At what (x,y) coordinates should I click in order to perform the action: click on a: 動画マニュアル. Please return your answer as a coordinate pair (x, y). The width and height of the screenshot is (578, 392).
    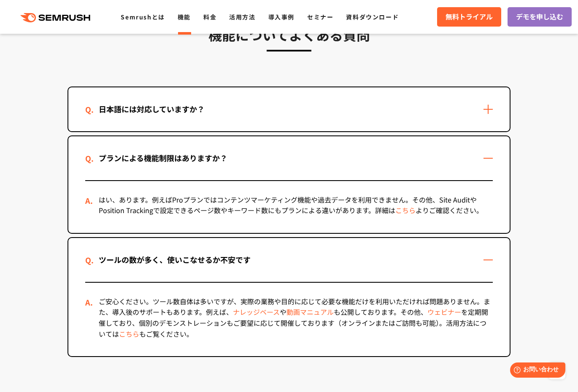
    Looking at the image, I should click on (311, 312).